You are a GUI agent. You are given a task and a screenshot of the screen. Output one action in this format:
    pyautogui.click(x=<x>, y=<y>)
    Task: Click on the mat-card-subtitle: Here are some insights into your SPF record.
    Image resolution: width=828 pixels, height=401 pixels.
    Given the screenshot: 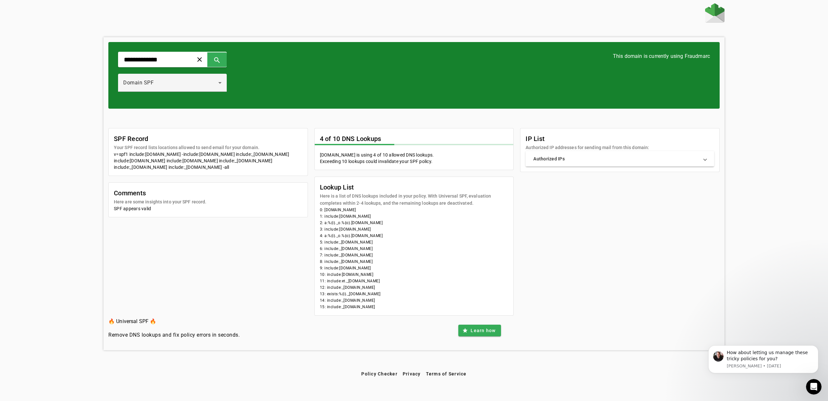 What is the action you would take?
    pyautogui.click(x=160, y=202)
    